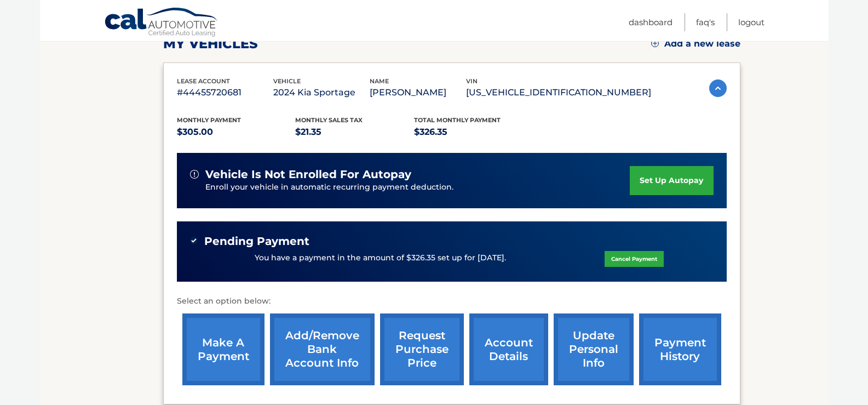  What do you see at coordinates (634, 258) in the screenshot?
I see `a: Cancel Payment` at bounding box center [634, 258].